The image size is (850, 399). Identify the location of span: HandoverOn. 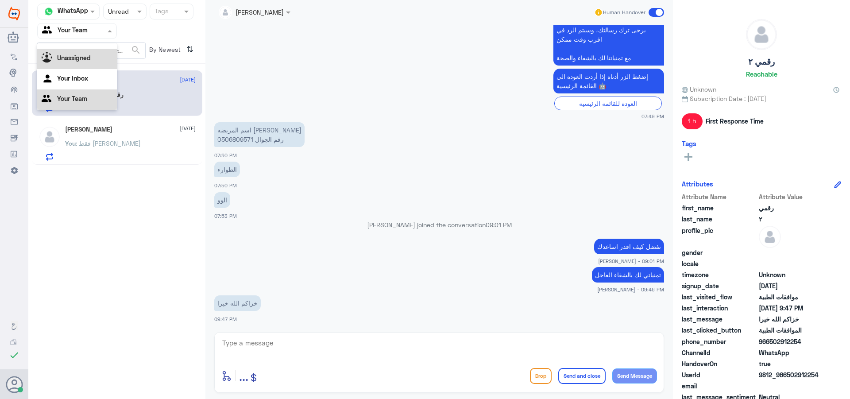
(720, 364).